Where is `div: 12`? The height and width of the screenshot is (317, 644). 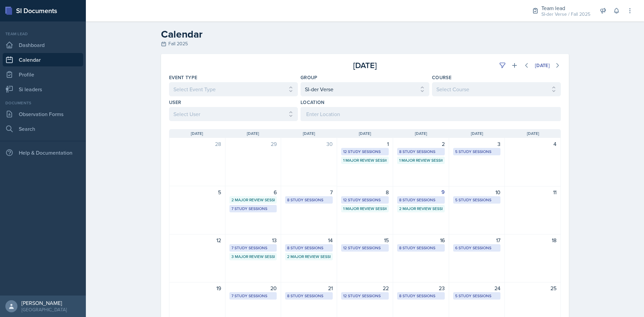 div: 12 is located at coordinates (197, 240).